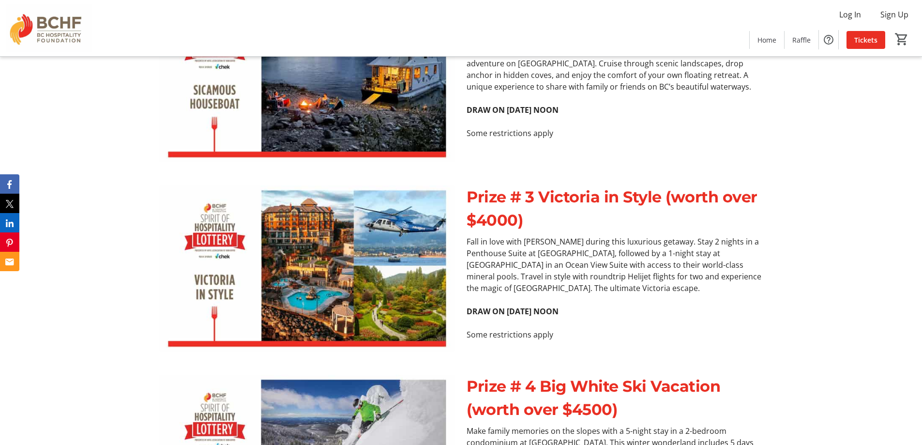 Image resolution: width=922 pixels, height=445 pixels. I want to click on img: BC Hospitality Foundation's Logo, so click(49, 28).